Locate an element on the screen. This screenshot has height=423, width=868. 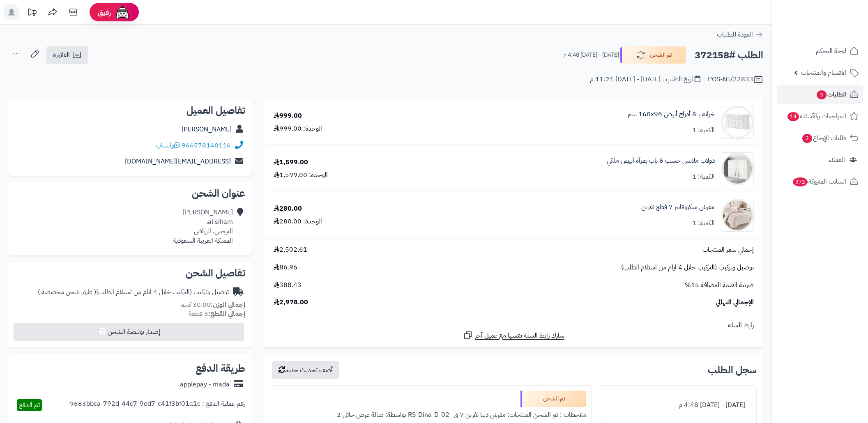
span: المراجعات والأسئلة is located at coordinates (817, 116).